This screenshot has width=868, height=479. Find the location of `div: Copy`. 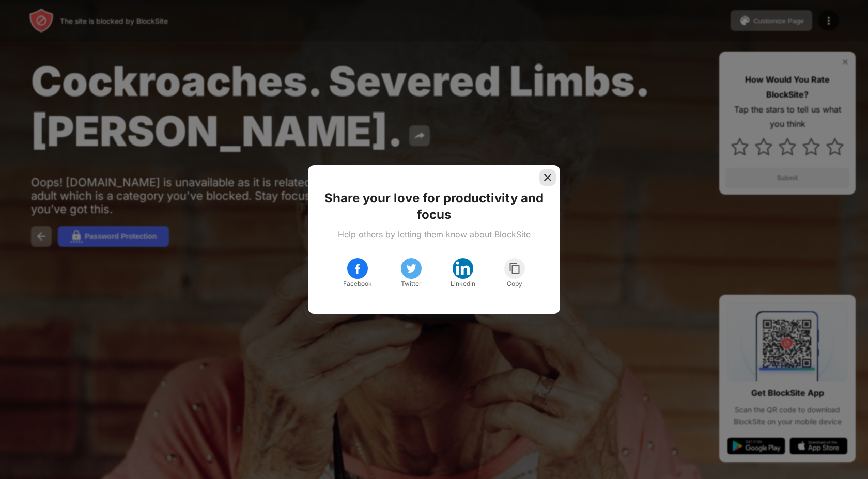

div: Copy is located at coordinates (515, 284).